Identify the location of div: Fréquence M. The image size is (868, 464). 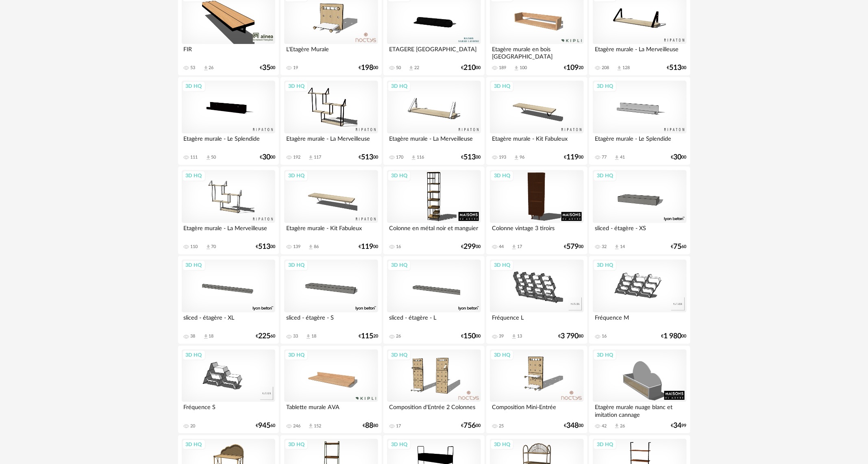
(640, 320).